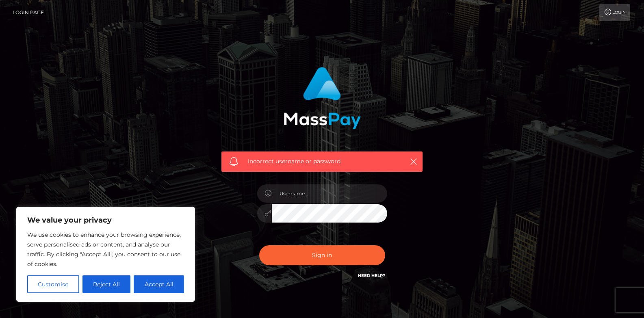 The width and height of the screenshot is (644, 318). I want to click on p: We value your privacy, so click(105, 220).